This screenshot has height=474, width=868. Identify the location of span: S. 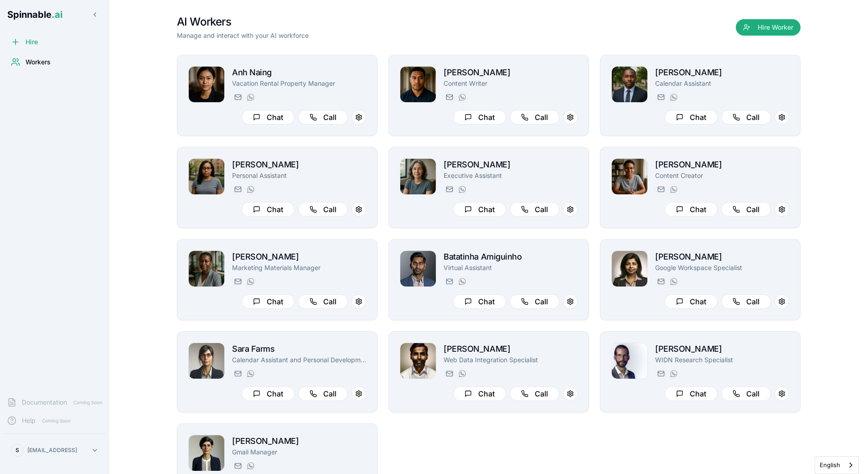
(17, 450).